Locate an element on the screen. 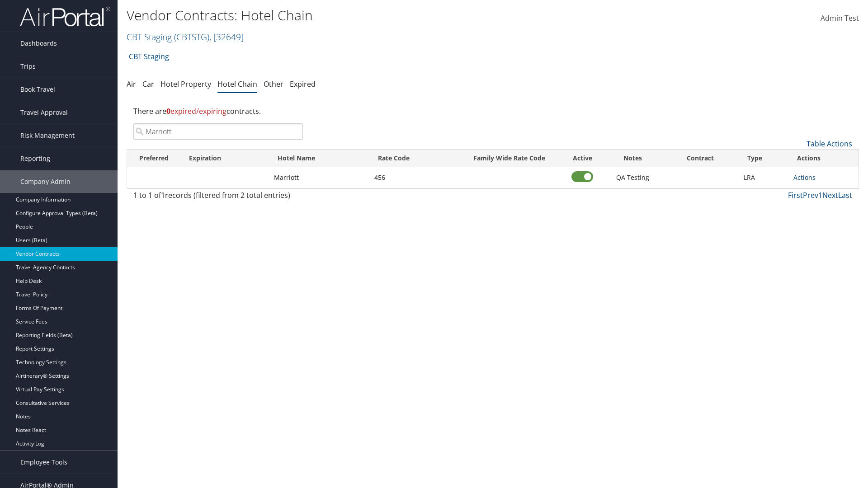 The height and width of the screenshot is (488, 868). a: 1 is located at coordinates (820, 195).